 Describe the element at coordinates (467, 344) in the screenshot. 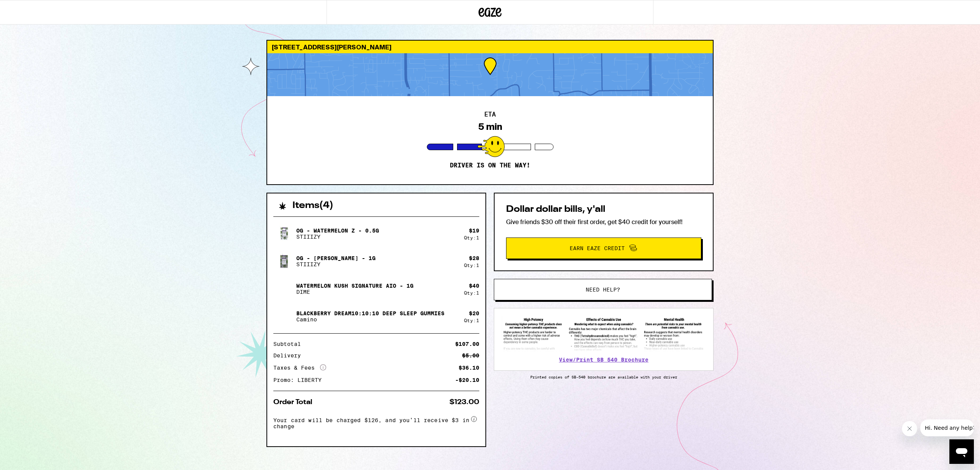

I see `div: $107.00` at that location.